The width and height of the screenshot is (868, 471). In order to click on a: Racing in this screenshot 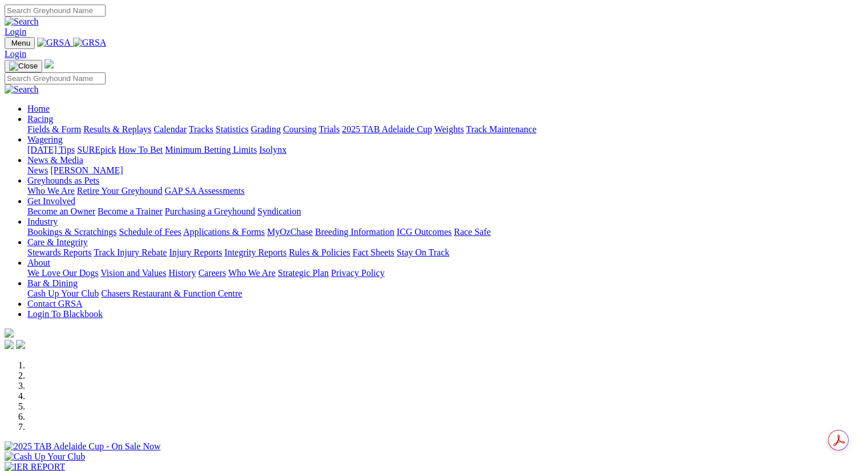, I will do `click(40, 118)`.